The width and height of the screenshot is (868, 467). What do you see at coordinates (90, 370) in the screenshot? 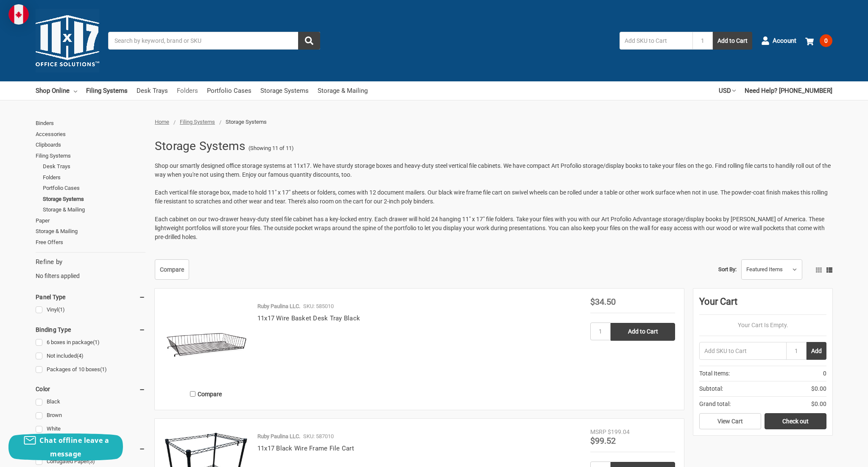
I see `a: Packages of 10 boxes` at bounding box center [90, 370].